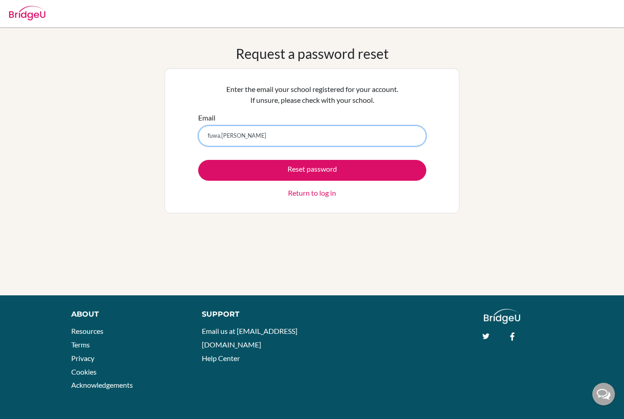 Image resolution: width=624 pixels, height=419 pixels. What do you see at coordinates (27, 13) in the screenshot?
I see `img: Bridge-U` at bounding box center [27, 13].